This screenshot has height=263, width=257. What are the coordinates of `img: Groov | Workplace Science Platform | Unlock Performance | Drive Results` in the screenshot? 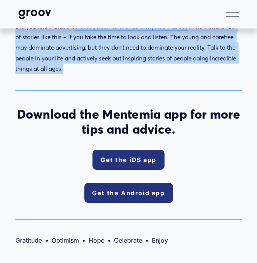 It's located at (35, 14).